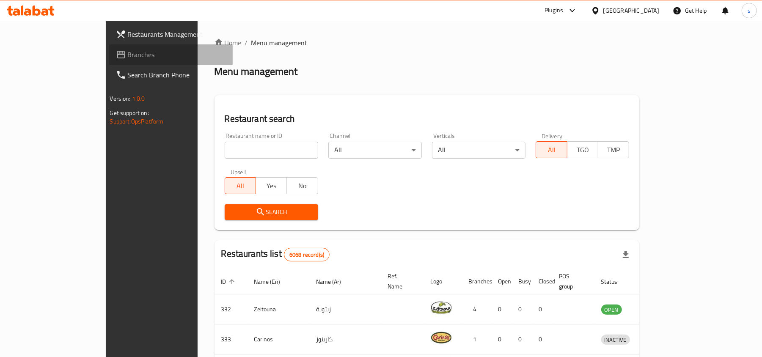 This screenshot has width=762, height=357. I want to click on div: Total records count, so click(307, 255).